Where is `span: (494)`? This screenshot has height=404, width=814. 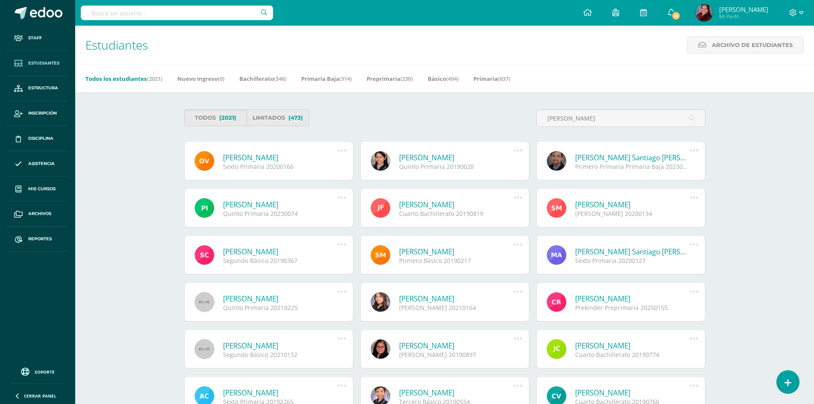 span: (494) is located at coordinates (452, 79).